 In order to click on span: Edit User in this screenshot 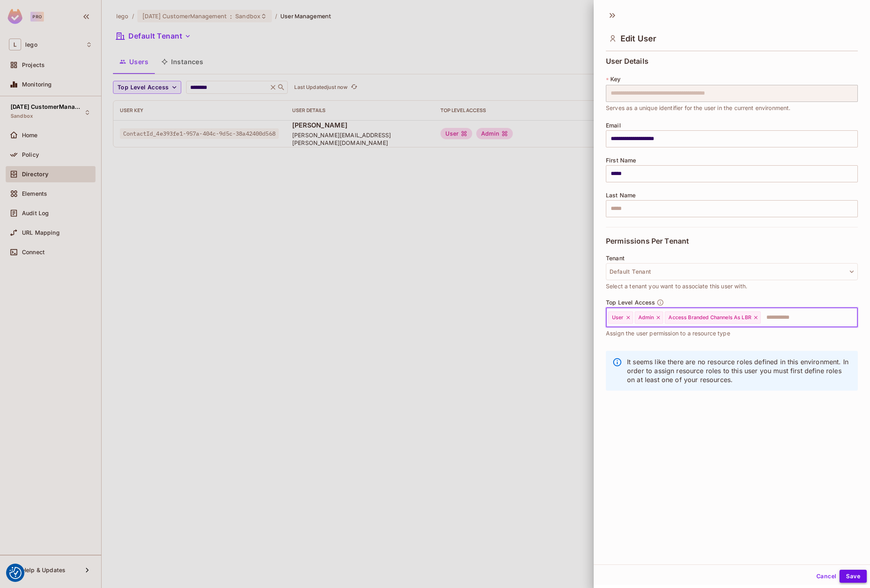, I will do `click(638, 38)`.